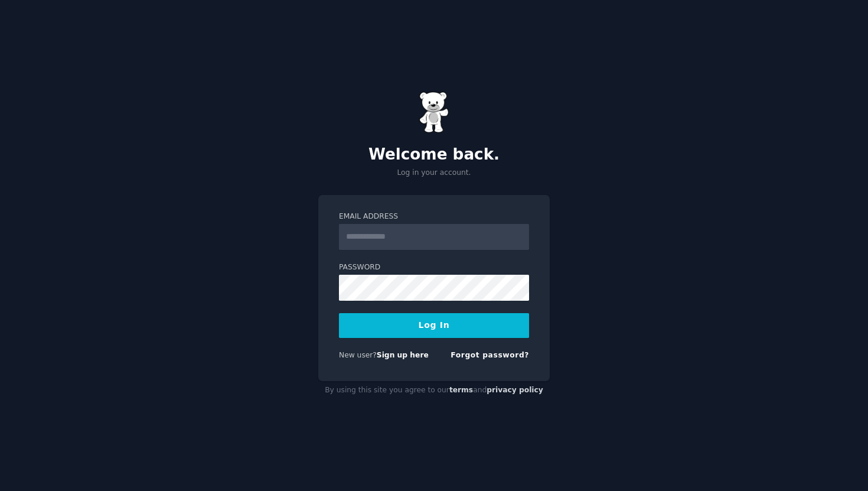 This screenshot has width=868, height=491. What do you see at coordinates (434, 217) in the screenshot?
I see `label: Email Address` at bounding box center [434, 217].